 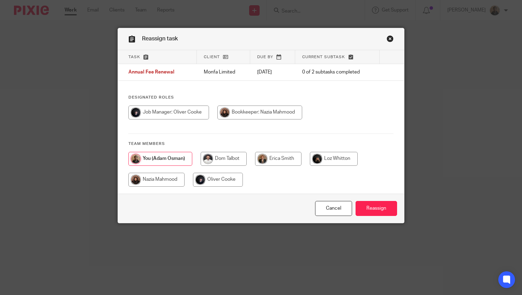 What do you see at coordinates (323, 57) in the screenshot?
I see `span: Current subtask` at bounding box center [323, 57].